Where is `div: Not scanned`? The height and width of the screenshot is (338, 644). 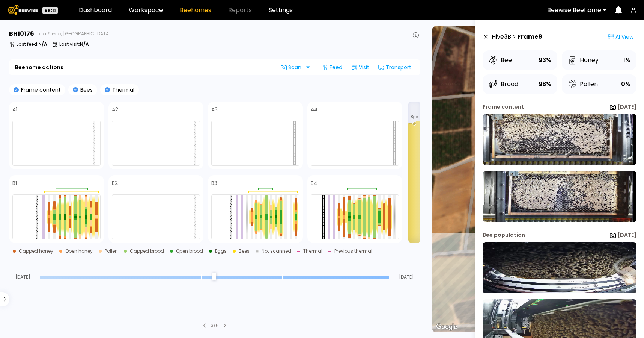 div: Not scanned is located at coordinates (276, 251).